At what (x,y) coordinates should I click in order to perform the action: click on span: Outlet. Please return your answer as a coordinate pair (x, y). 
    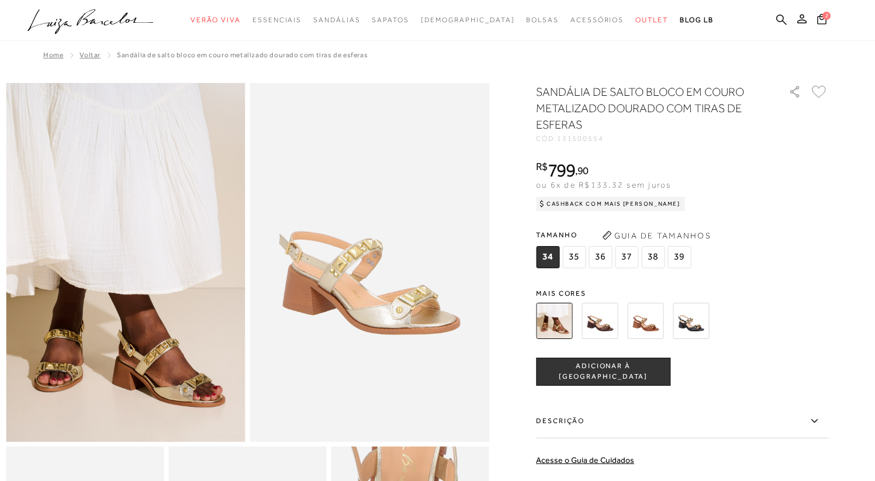
    Looking at the image, I should click on (652, 20).